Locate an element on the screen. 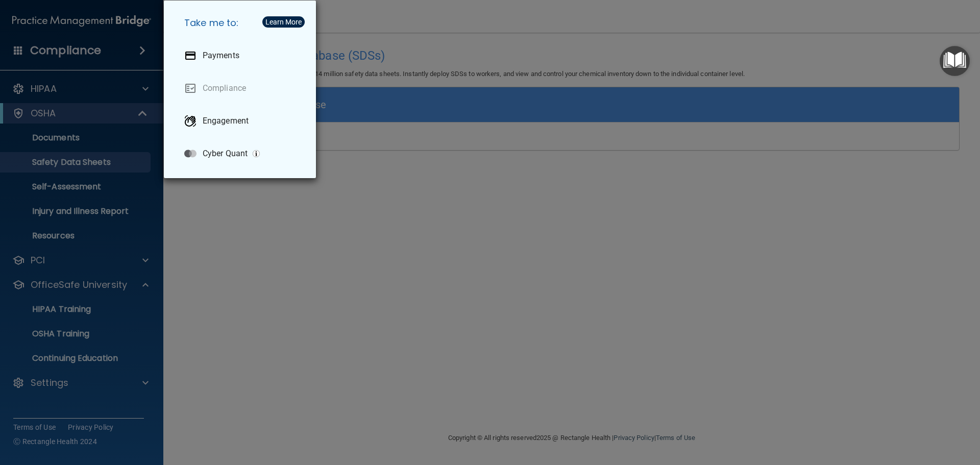 Image resolution: width=980 pixels, height=465 pixels. div: Learn More is located at coordinates (283, 22).